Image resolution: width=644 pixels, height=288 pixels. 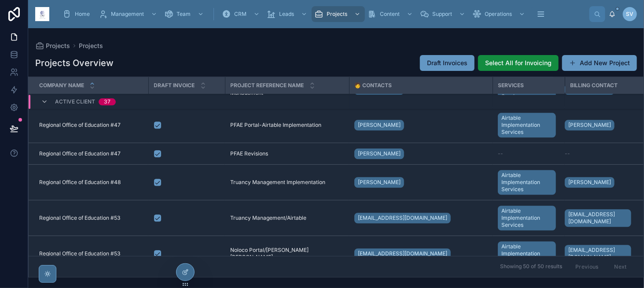 I want to click on h1: Projects Overview, so click(x=75, y=63).